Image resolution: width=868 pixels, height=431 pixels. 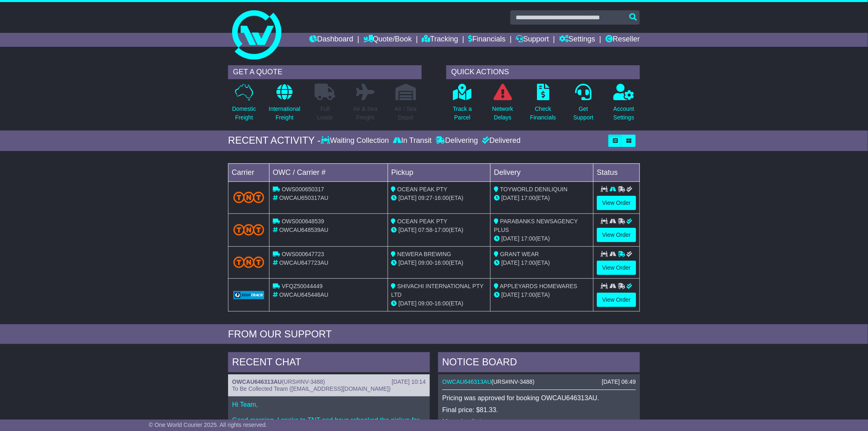 I want to click on td: Delivery, so click(x=542, y=173).